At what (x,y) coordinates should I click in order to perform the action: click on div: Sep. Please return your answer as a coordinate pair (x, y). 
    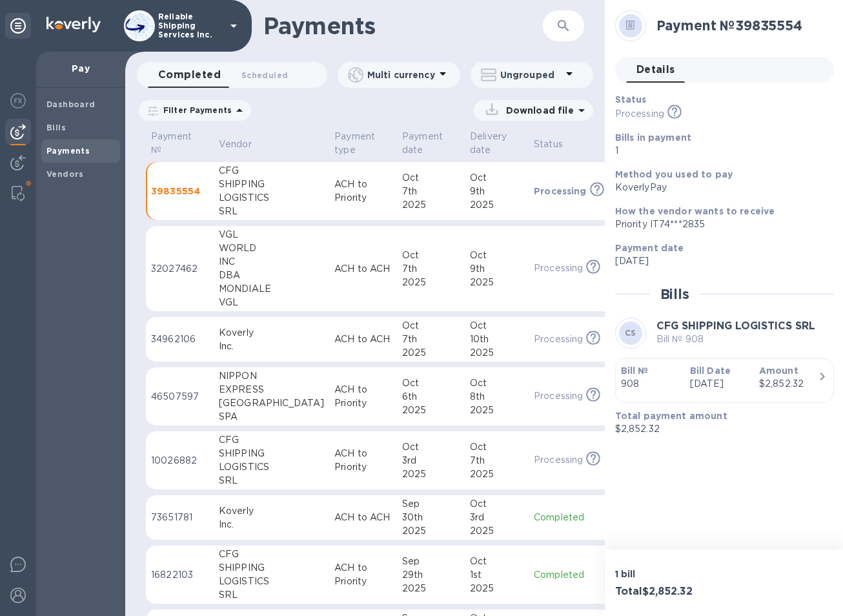
    Looking at the image, I should click on (431, 503).